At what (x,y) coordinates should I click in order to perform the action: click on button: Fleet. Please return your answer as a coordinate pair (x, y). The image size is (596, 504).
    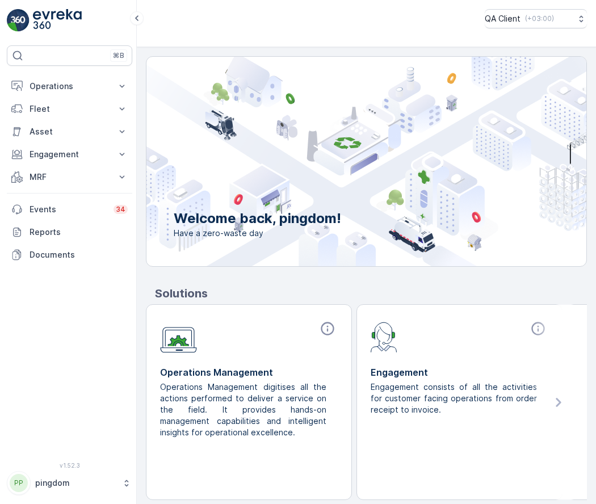
    Looking at the image, I should click on (69, 109).